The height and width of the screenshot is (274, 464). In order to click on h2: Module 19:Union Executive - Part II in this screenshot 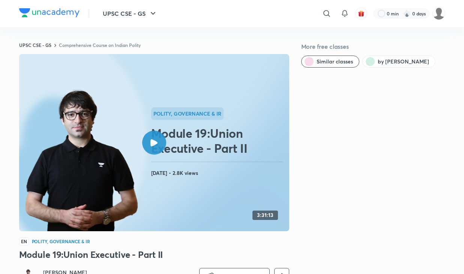, I will do `click(219, 141)`.